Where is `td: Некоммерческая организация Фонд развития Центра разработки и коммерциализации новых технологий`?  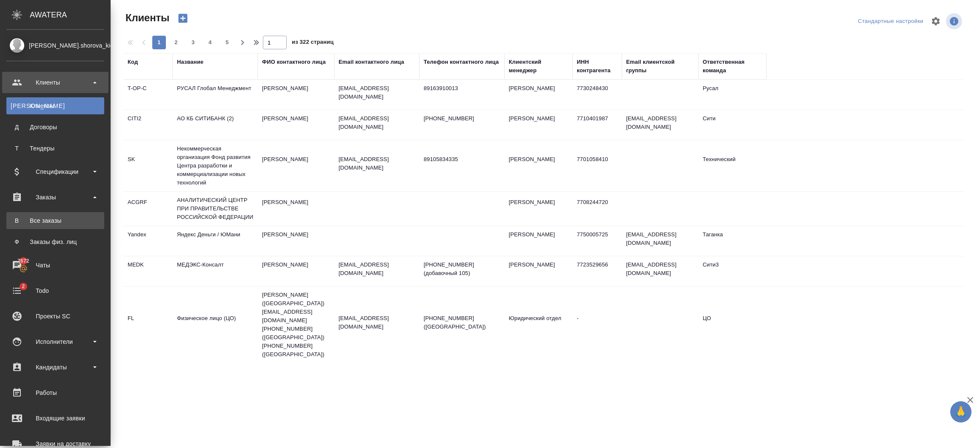
td: Некоммерческая организация Фонд развития Центра разработки и коммерциализации новых технологий is located at coordinates (215, 166).